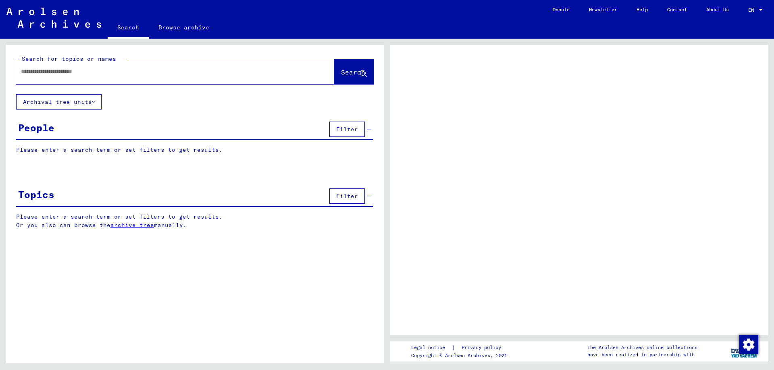 This screenshot has width=774, height=370. What do you see at coordinates (36, 195) in the screenshot?
I see `div: Topics` at bounding box center [36, 195].